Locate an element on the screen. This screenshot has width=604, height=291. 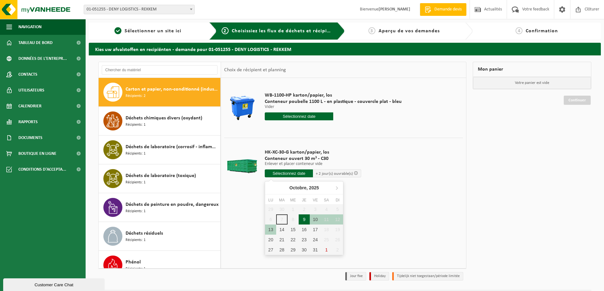
li: Tijdelijk niet toegestaan/période limitée is located at coordinates (428, 276).